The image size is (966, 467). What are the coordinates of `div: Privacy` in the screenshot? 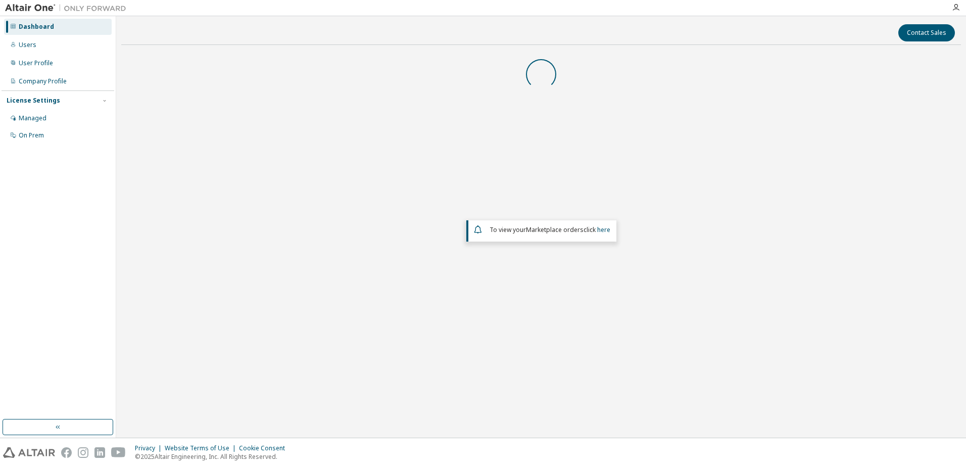 It's located at (150, 448).